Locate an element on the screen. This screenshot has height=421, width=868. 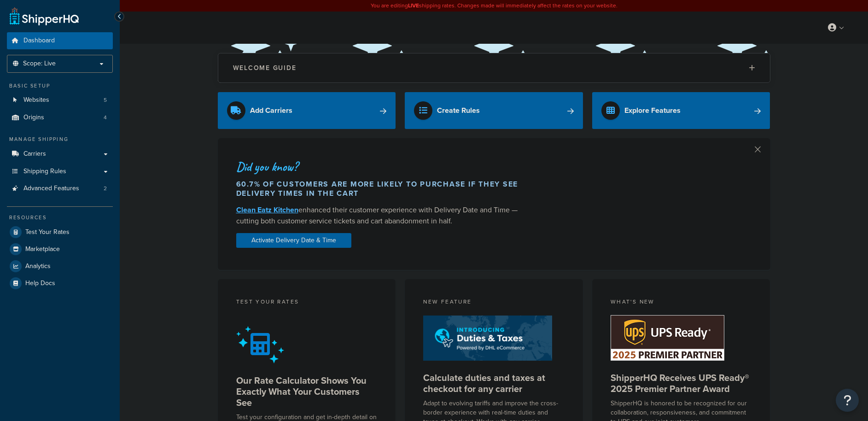
span: 5 is located at coordinates (105, 100).